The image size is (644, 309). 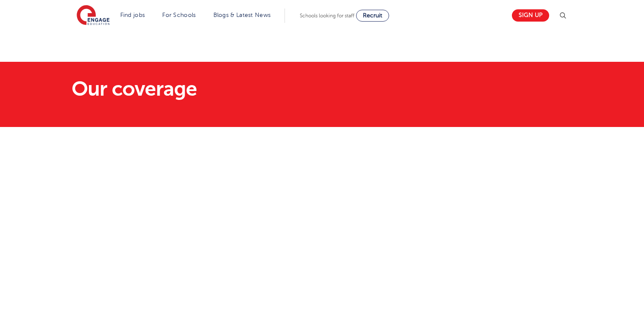 What do you see at coordinates (236, 89) in the screenshot?
I see `h1: Our coverage` at bounding box center [236, 89].